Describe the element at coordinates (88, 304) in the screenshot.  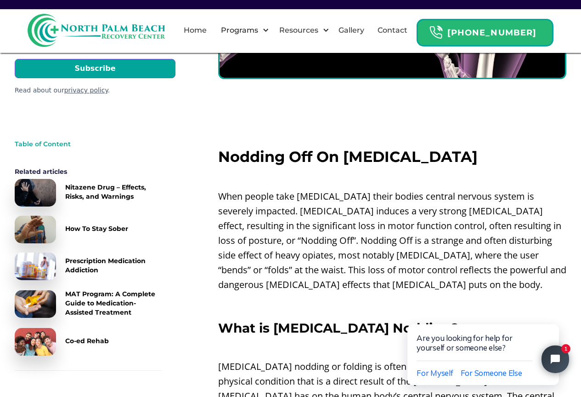
I see `a: MAT Program: A Complete Guide to Medication-Assisted Treatment` at that location.